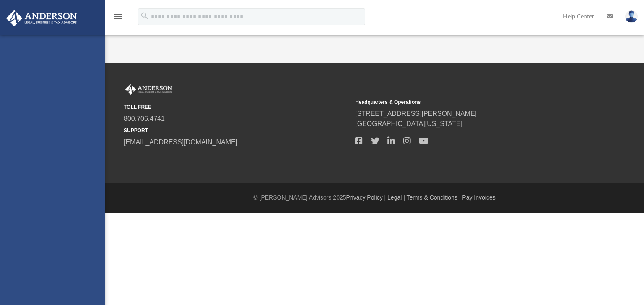 The image size is (644, 305). What do you see at coordinates (366, 198) in the screenshot?
I see `a: Privacy Policy |` at bounding box center [366, 198].